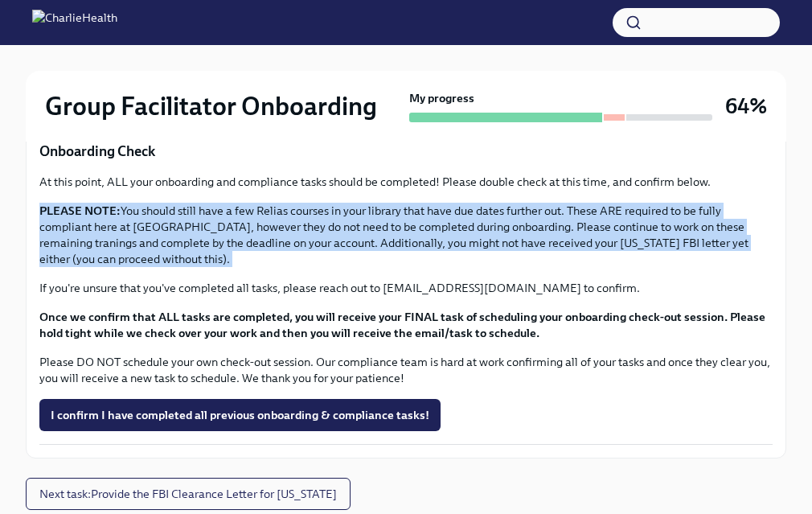  What do you see at coordinates (406, 235) in the screenshot?
I see `p: You should still have a few Relias courses in your library that have due dates further out. These...` at bounding box center [406, 235].